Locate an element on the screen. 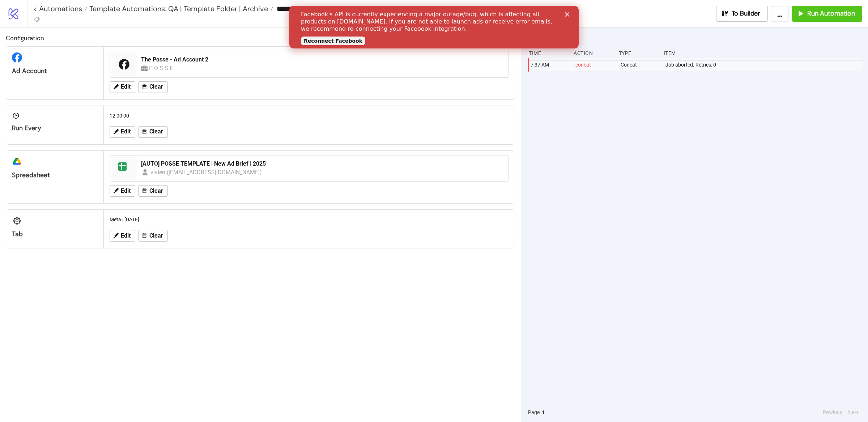  button: Run Automation is located at coordinates (828, 14).